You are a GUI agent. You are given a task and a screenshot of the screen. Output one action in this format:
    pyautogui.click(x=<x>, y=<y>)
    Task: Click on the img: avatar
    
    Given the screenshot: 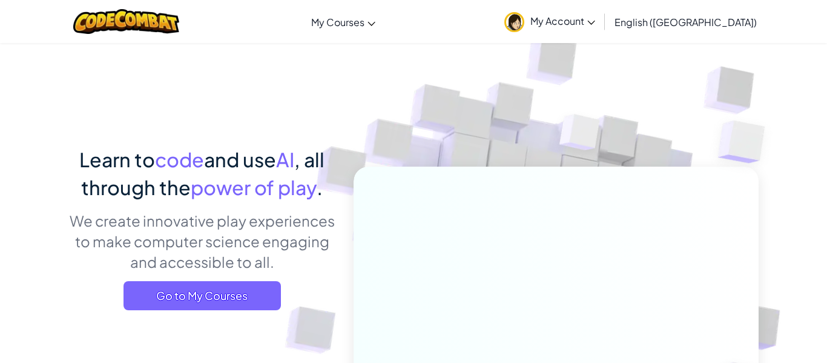 What is the action you would take?
    pyautogui.click(x=514, y=22)
    